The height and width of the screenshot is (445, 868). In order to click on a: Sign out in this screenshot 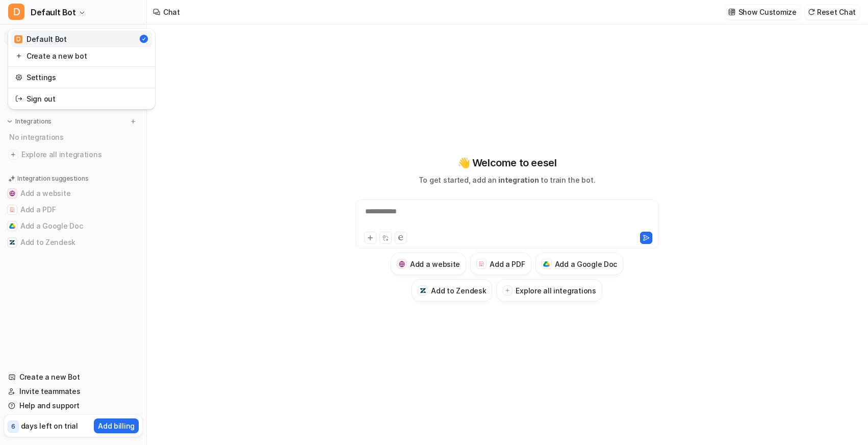, I will do `click(81, 99)`.